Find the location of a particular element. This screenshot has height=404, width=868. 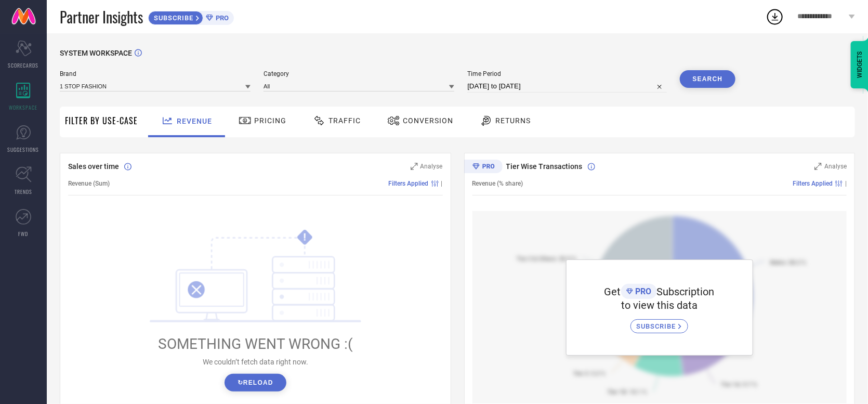

span: TRENDS is located at coordinates (23, 191).